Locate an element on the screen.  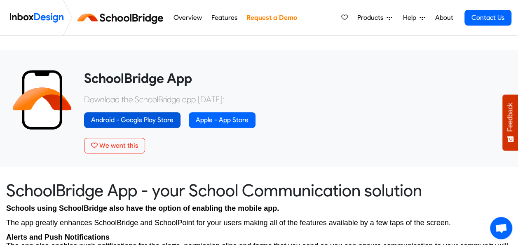
span: Feedback is located at coordinates (510, 117).